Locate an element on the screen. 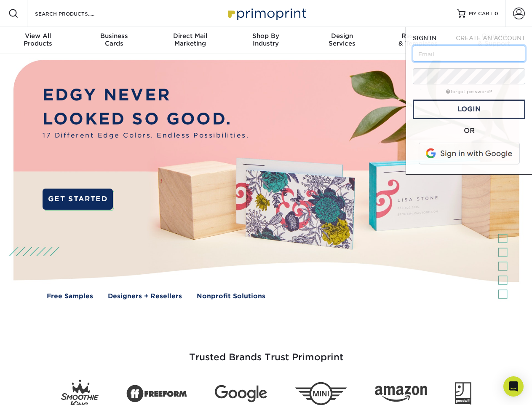  a: BusinessCards is located at coordinates (114, 41).